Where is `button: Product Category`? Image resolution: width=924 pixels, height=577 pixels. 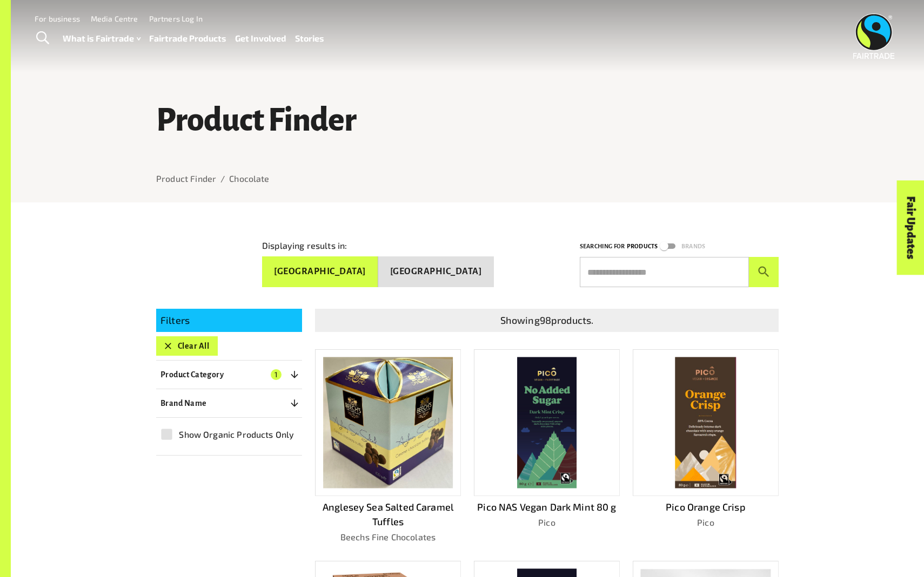
button: Product Category is located at coordinates (229, 375).